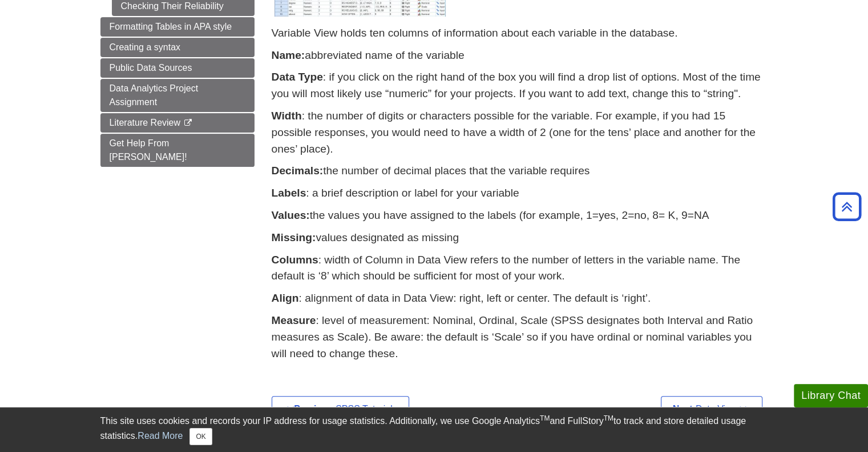  Describe the element at coordinates (285, 297) in the screenshot. I see `strong: Align` at that location.